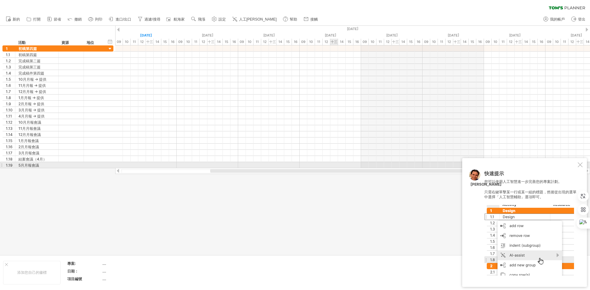 Image resolution: width=590 pixels, height=290 pixels. I want to click on font: 5月月報會議, so click(29, 165).